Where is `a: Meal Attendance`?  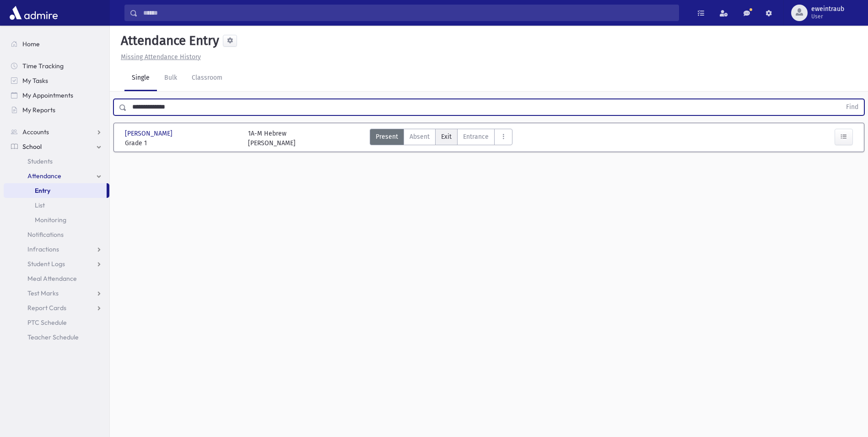 a: Meal Attendance is located at coordinates (56, 278).